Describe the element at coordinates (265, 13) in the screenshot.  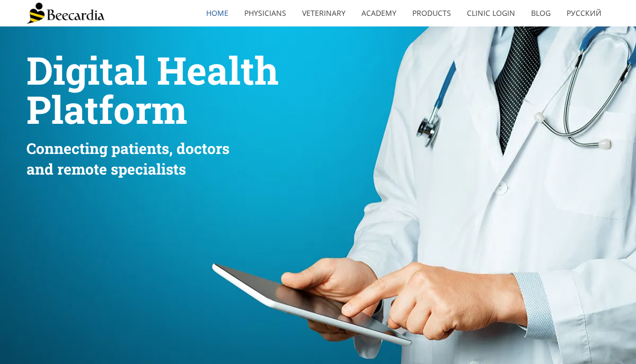
I see `a: Physicians` at that location.